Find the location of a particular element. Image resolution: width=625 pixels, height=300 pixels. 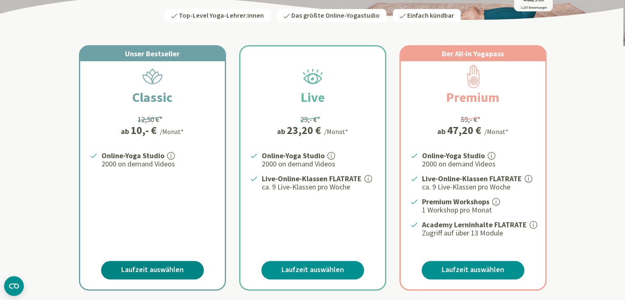

span: Der All-In Yogapass is located at coordinates (472, 53).